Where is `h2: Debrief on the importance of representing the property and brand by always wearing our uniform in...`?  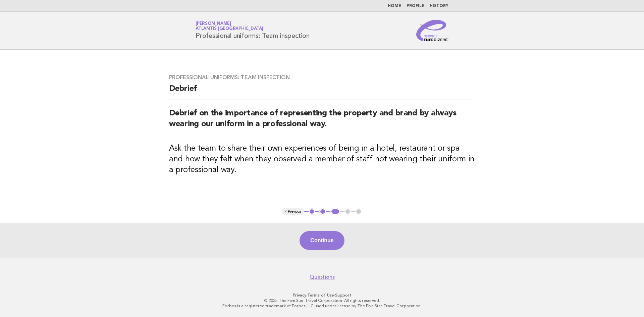 h2: Debrief on the importance of representing the property and brand by always wearing our uniform in... is located at coordinates (322, 122).